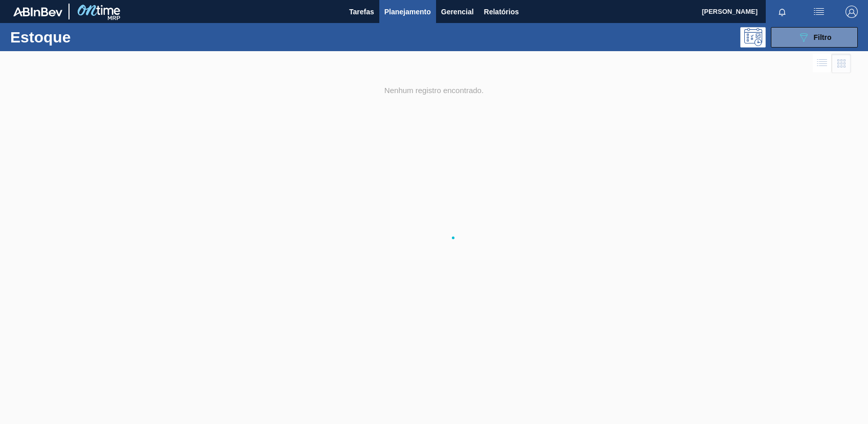  What do you see at coordinates (458, 11) in the screenshot?
I see `span: Gerencial` at bounding box center [458, 11].